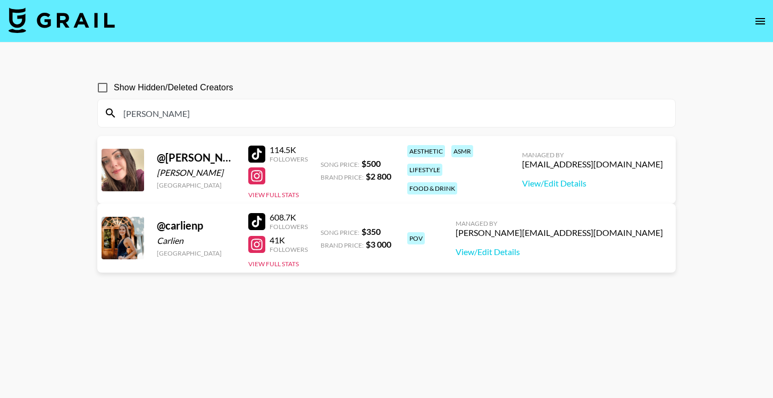  I want to click on button: open drawer, so click(760, 21).